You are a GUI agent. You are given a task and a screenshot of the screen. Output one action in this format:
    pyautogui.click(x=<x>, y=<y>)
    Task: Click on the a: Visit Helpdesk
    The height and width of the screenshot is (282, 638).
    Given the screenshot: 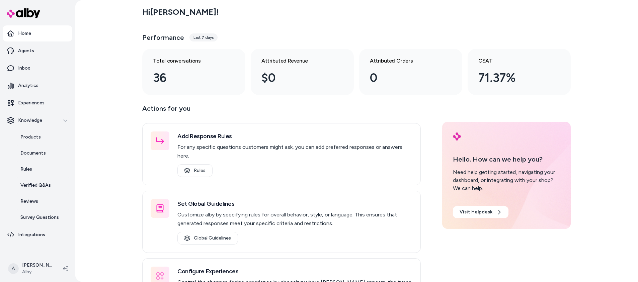 What is the action you would take?
    pyautogui.click(x=481, y=212)
    